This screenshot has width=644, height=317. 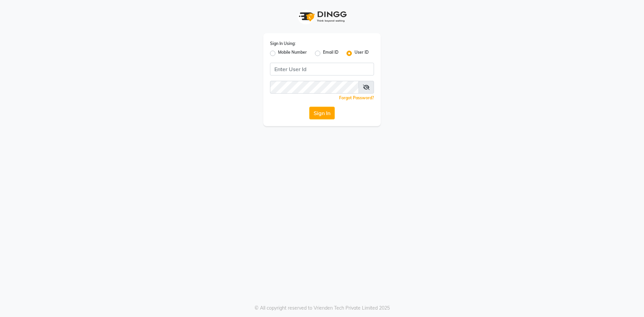 What do you see at coordinates (357, 98) in the screenshot?
I see `a: Forgot Password?` at bounding box center [357, 98].